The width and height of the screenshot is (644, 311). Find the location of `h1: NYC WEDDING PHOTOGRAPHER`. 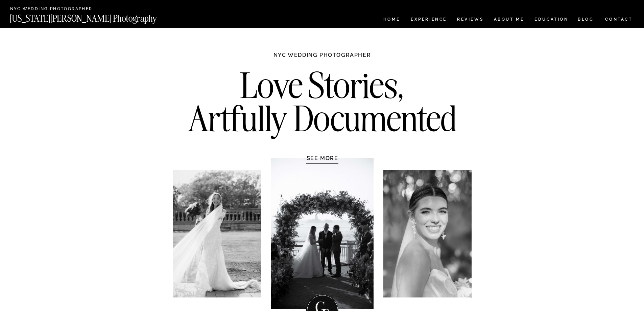

h1: NYC WEDDING PHOTOGRAPHER is located at coordinates (322, 58).